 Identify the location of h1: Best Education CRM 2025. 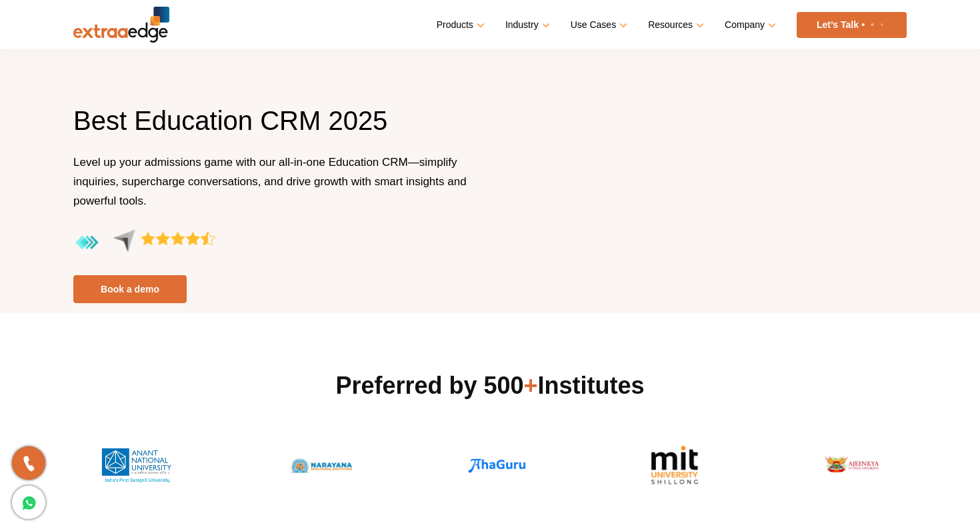
(277, 128).